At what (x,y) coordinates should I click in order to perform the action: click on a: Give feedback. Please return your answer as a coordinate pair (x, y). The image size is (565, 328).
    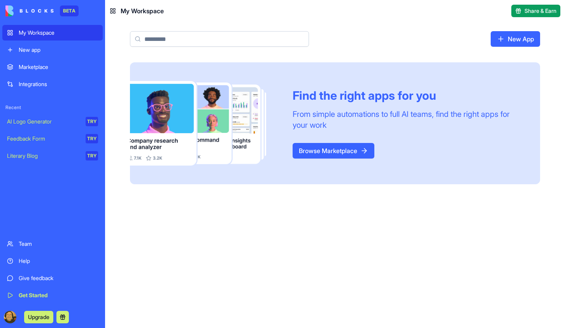
    Looking at the image, I should click on (53, 278).